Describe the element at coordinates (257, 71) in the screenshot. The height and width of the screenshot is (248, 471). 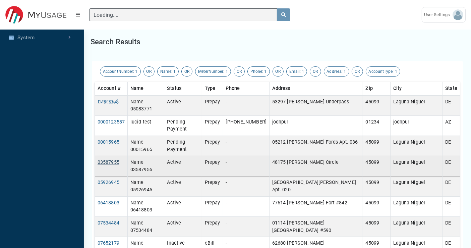
I see `span: Phone:` at that location.